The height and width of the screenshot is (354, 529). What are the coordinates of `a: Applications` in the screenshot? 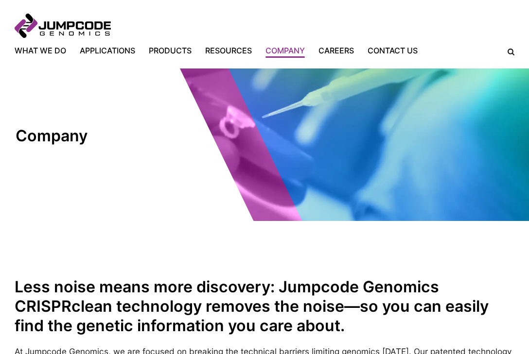 It's located at (107, 51).